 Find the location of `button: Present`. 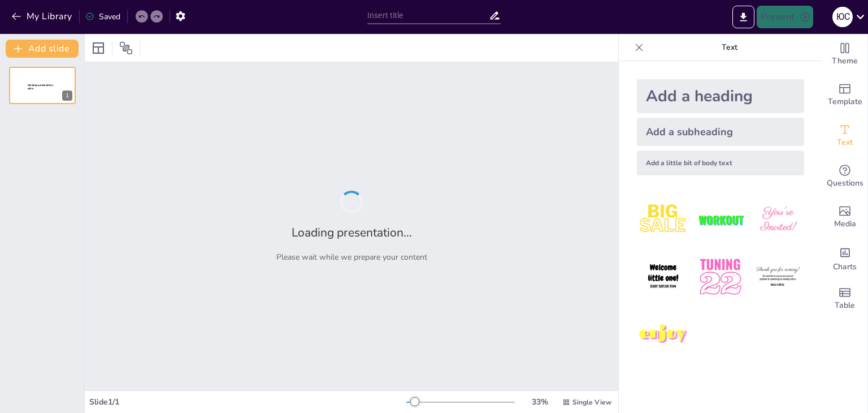

button: Present is located at coordinates (785, 17).